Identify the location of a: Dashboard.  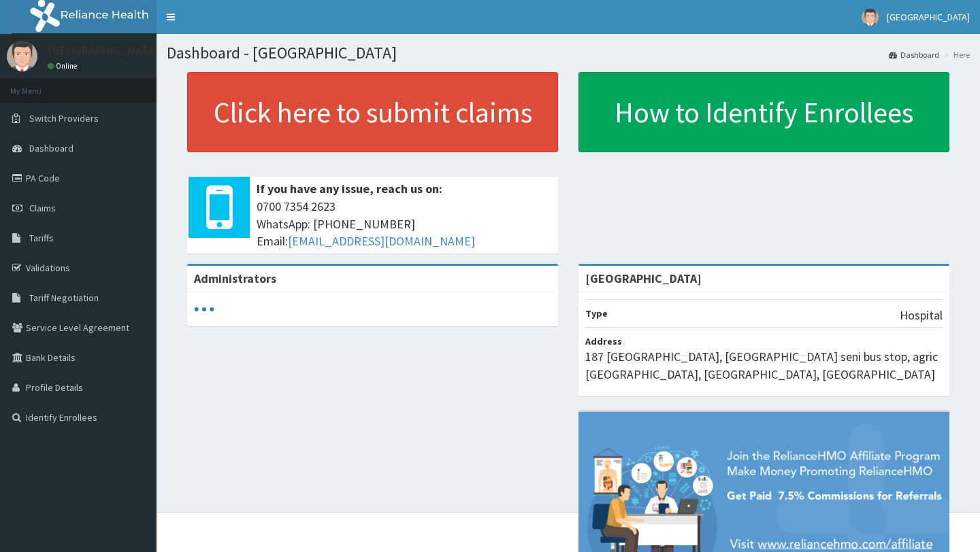
(914, 54).